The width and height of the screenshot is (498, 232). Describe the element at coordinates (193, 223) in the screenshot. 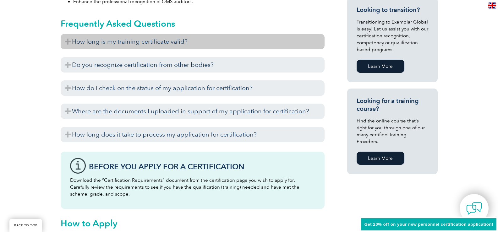

I see `h2: How to Apply` at that location.